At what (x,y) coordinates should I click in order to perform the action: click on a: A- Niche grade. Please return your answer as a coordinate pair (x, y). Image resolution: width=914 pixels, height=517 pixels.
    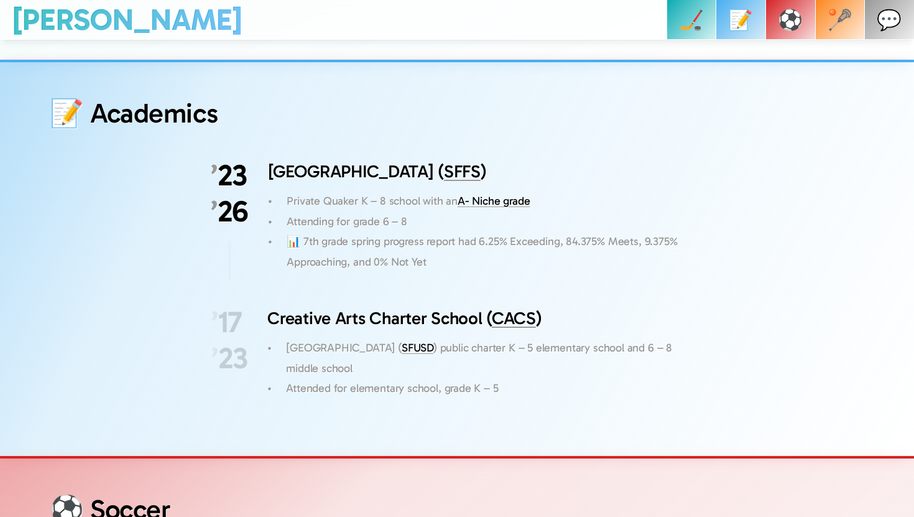
    Looking at the image, I should click on (494, 201).